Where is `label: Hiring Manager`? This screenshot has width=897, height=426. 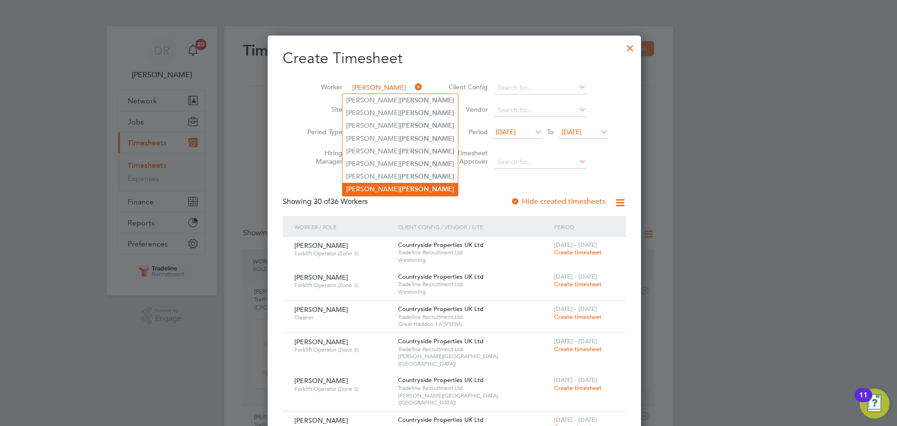
label: Hiring Manager is located at coordinates (321, 157).